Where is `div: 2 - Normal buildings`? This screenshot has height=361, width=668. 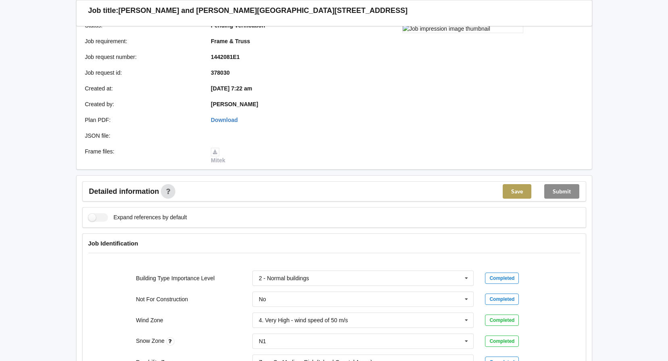 div: 2 - Normal buildings is located at coordinates (284, 278).